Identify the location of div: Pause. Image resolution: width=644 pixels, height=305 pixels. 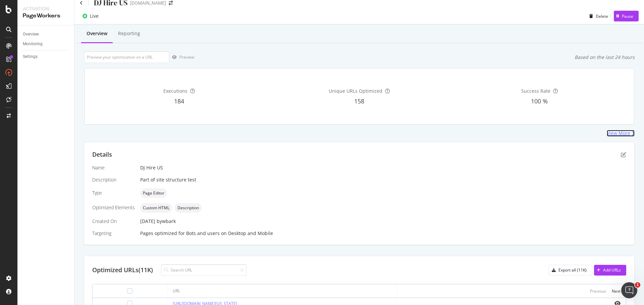
(627, 16).